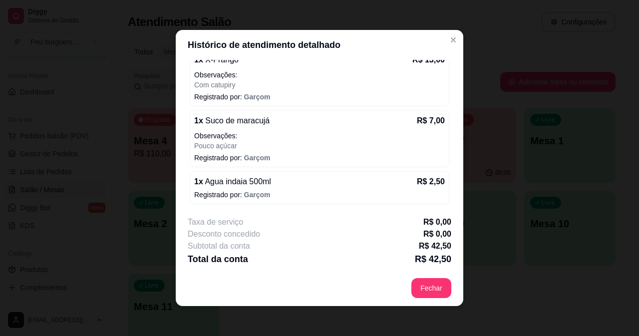 This screenshot has height=336, width=639. I want to click on p: Desconto concedido, so click(224, 234).